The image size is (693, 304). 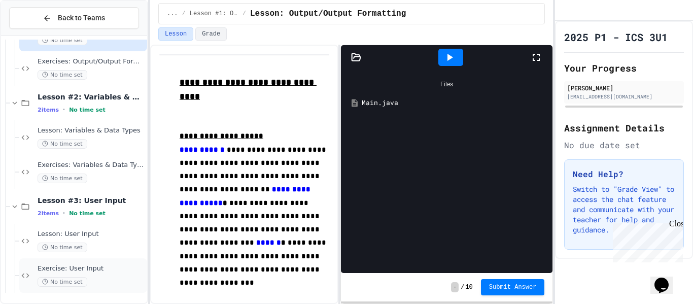 What do you see at coordinates (91, 130) in the screenshot?
I see `span: Lesson: Variables & Data Types` at bounding box center [91, 130].